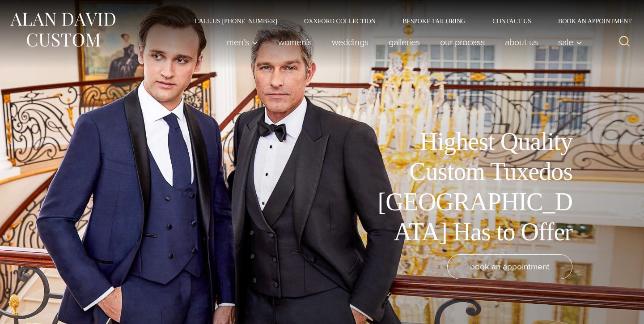 This screenshot has height=324, width=644. What do you see at coordinates (402, 42) in the screenshot?
I see `nav: Primary Navigation` at bounding box center [402, 42].